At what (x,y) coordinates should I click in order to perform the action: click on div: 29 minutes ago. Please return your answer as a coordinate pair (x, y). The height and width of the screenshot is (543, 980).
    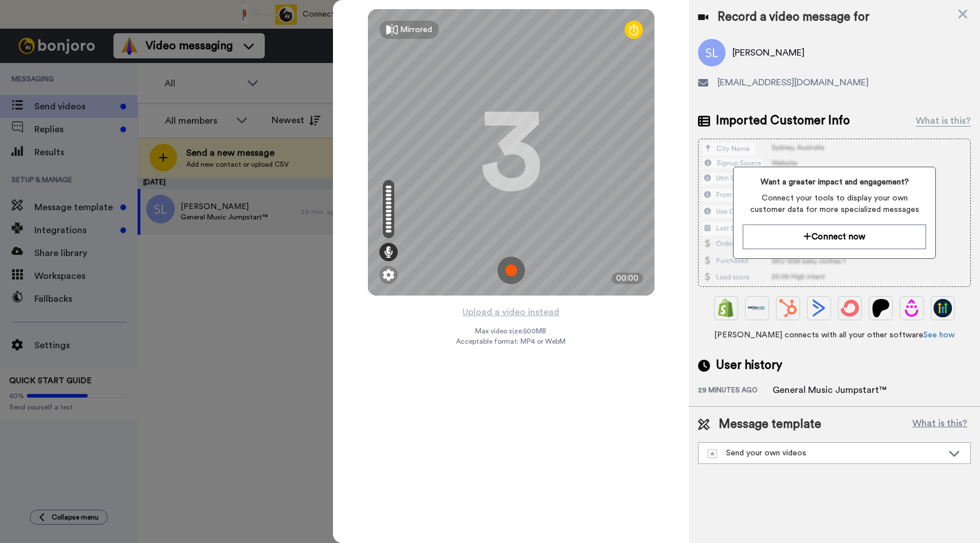
    Looking at the image, I should click on (735, 391).